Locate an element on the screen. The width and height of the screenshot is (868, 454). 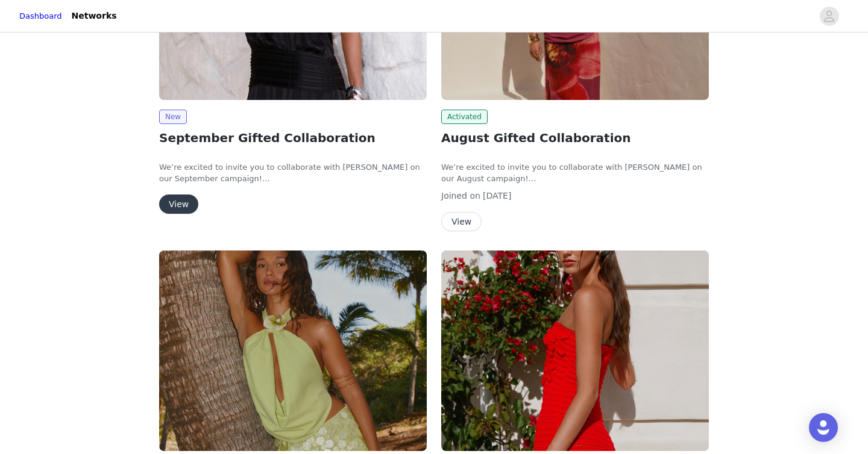
div: avatar is located at coordinates (829, 17).